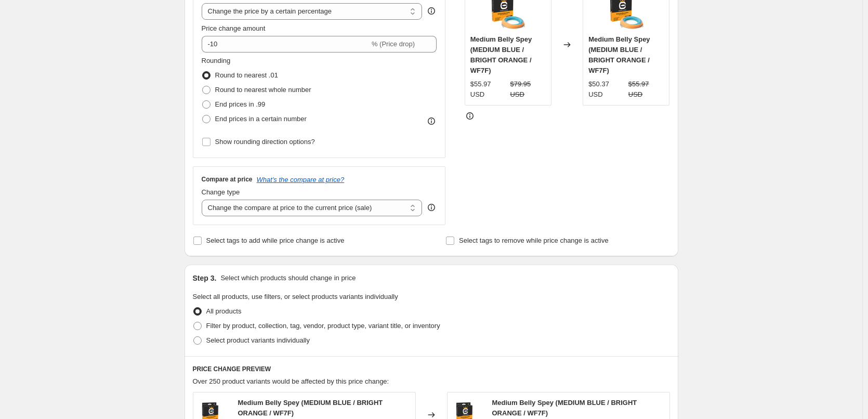 This screenshot has width=868, height=419. Describe the element at coordinates (534, 241) in the screenshot. I see `span: Select tags to remove while price change is active` at that location.